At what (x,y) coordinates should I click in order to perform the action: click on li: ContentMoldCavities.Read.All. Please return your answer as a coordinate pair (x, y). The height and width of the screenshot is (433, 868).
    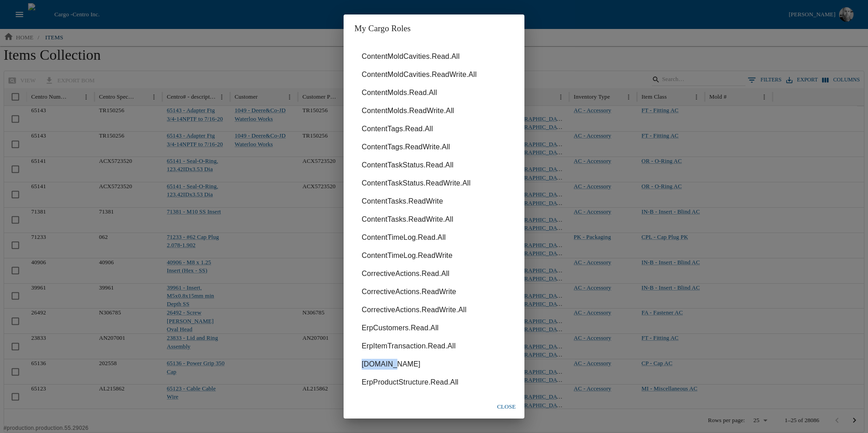
    Looking at the image, I should click on (434, 57).